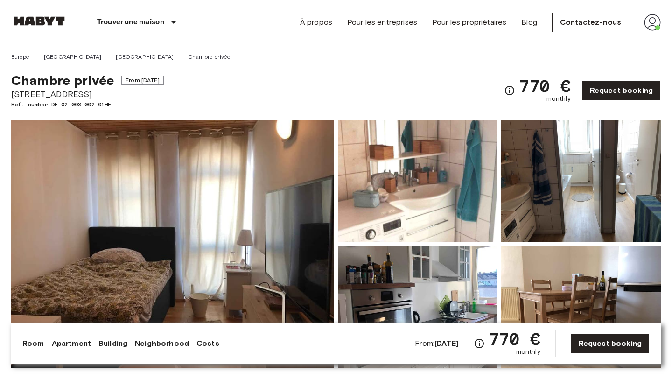 The image size is (672, 379). What do you see at coordinates (316, 22) in the screenshot?
I see `a: À propos` at bounding box center [316, 22].